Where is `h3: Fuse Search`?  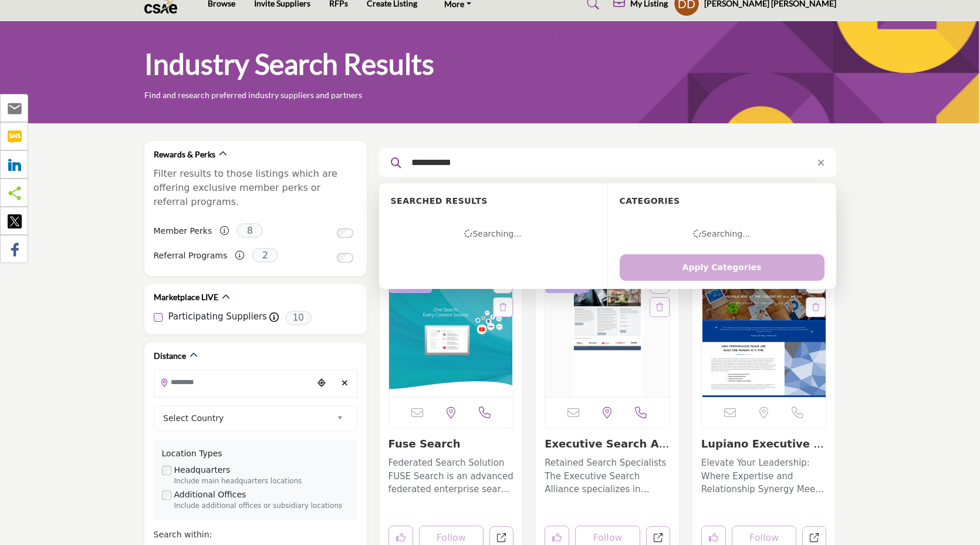
h3: Fuse Search is located at coordinates (451, 444).